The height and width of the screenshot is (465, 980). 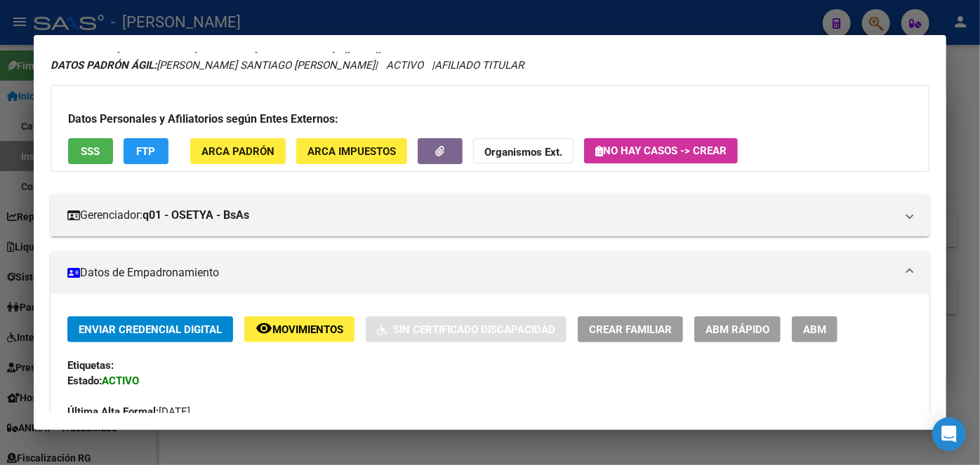 What do you see at coordinates (815, 330) in the screenshot?
I see `span: ABM` at bounding box center [815, 330].